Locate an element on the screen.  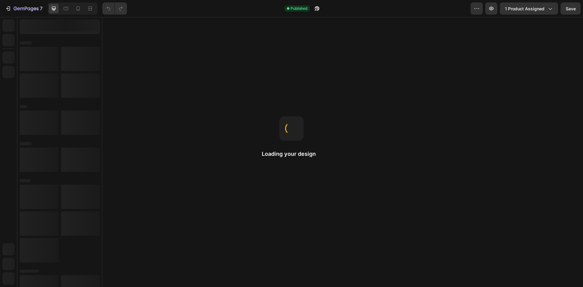
p: 7 is located at coordinates (41, 9).